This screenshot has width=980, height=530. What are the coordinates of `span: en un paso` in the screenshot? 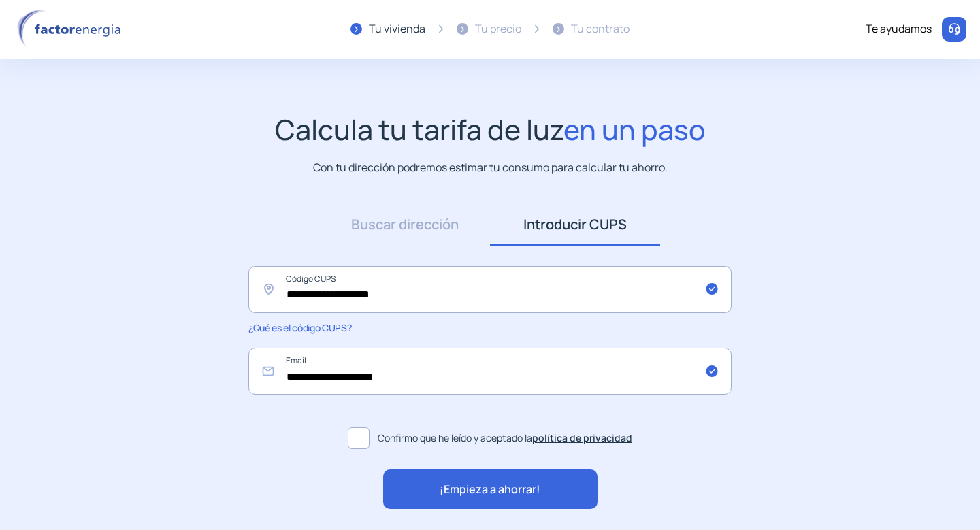 It's located at (634, 129).